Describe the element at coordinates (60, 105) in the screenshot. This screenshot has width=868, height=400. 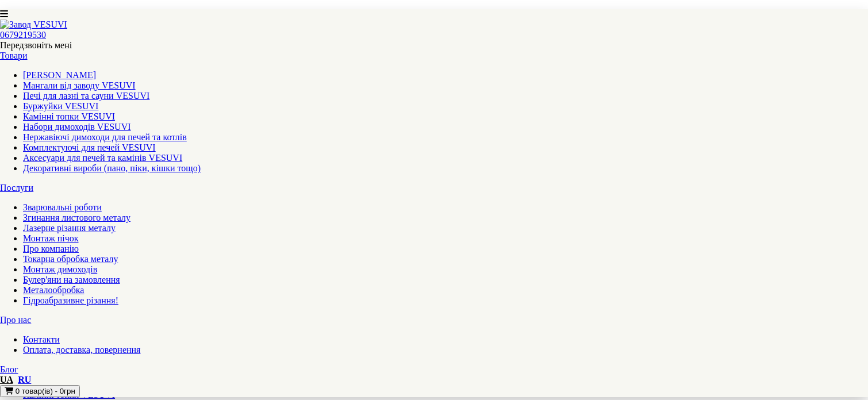
I see `a: Буржуйки VESUVI` at that location.